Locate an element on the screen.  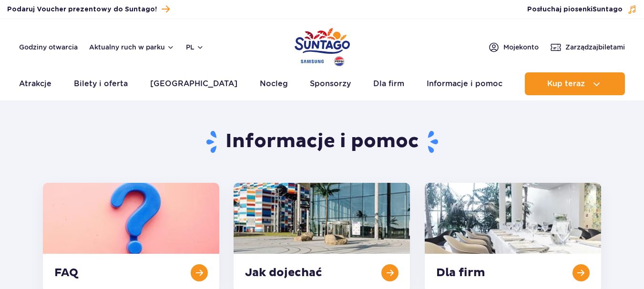
a: Zarządzajbiletami is located at coordinates (587, 47).